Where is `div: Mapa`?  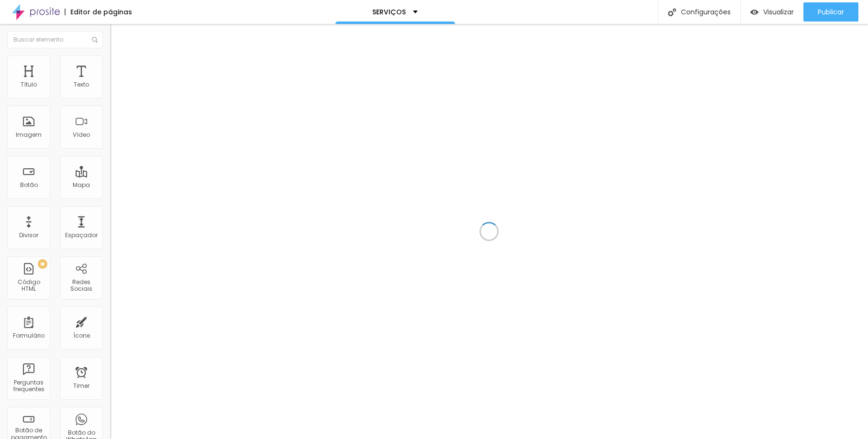
div: Mapa is located at coordinates (81, 185).